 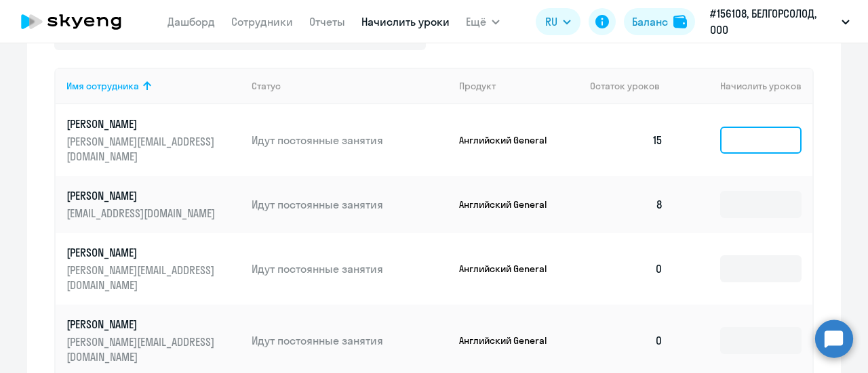 I want to click on img: balance, so click(x=680, y=21).